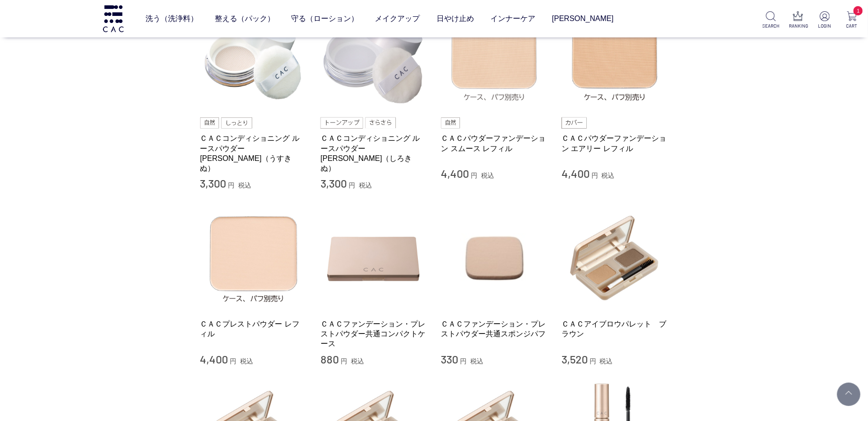  Describe the element at coordinates (824, 26) in the screenshot. I see `p: LOGIN` at that location.